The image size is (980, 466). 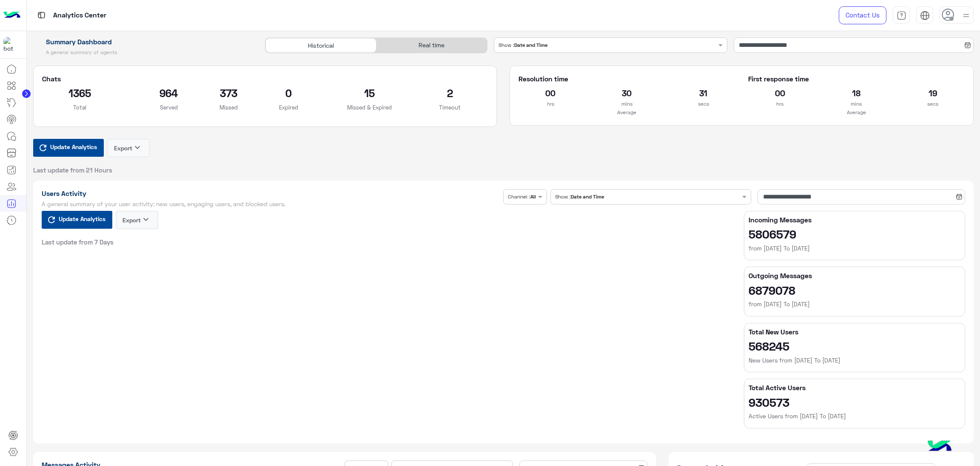 What do you see at coordinates (533, 197) in the screenshot?
I see `b: All` at bounding box center [533, 197].